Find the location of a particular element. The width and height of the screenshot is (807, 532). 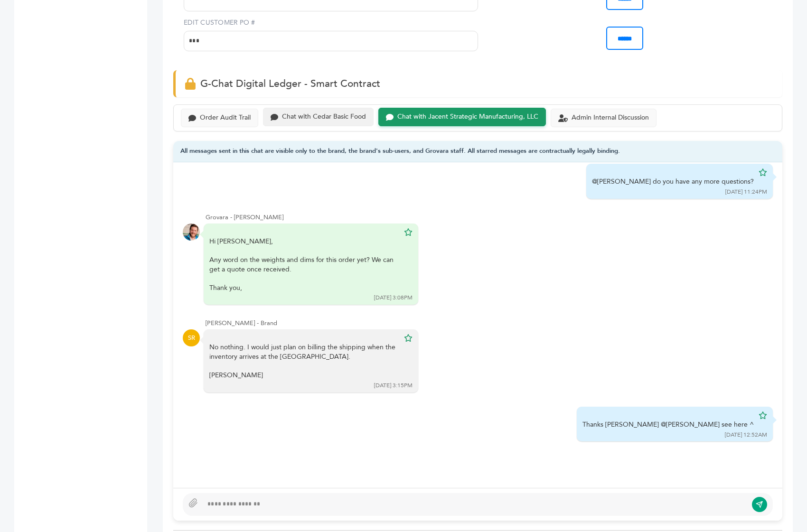

div: Chat with Cedar Basic Food is located at coordinates (324, 117).